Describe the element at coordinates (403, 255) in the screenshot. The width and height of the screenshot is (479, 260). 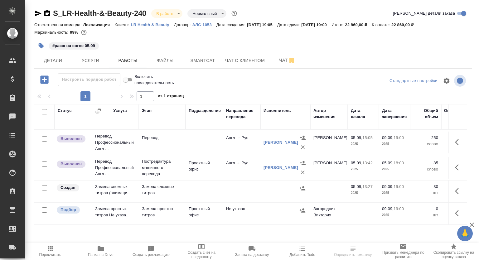
I see `span: Призвать менеджера по развитию` at that location.